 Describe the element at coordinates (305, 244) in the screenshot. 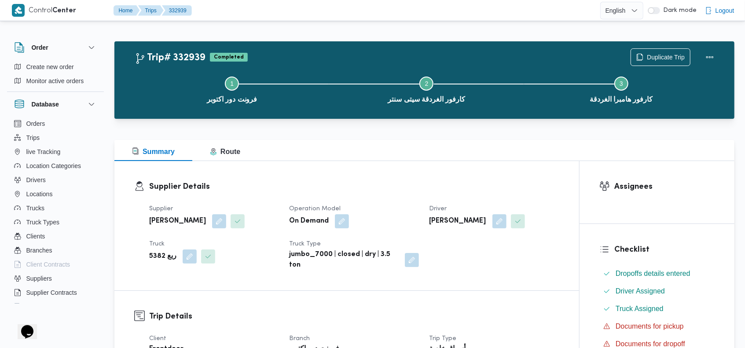

I see `span: Truck Type` at that location.